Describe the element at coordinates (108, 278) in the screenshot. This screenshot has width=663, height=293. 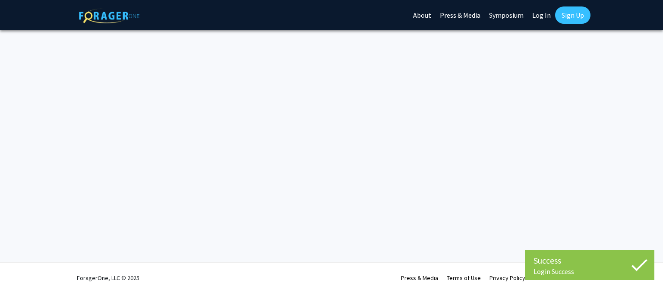
I see `div: ForagerOne, LLC © 2025` at that location.